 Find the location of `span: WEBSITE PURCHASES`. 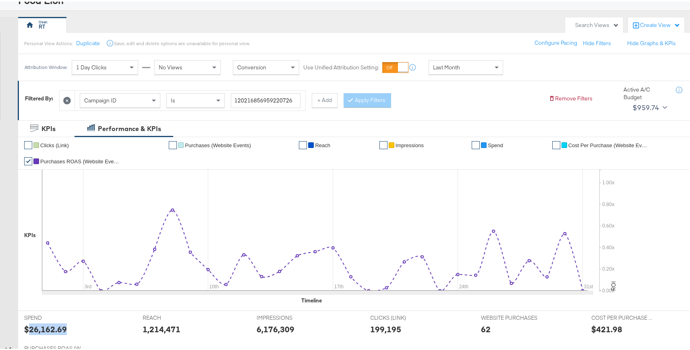

span: WEBSITE PURCHASES is located at coordinates (511, 316).